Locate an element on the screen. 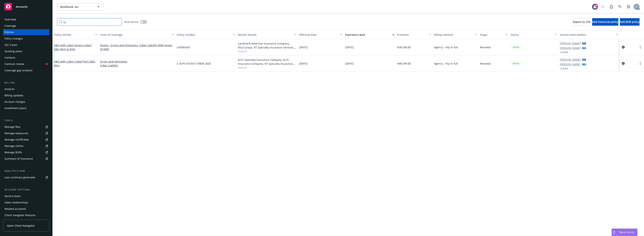  button: Roofstock, Inc. is located at coordinates (81, 7).